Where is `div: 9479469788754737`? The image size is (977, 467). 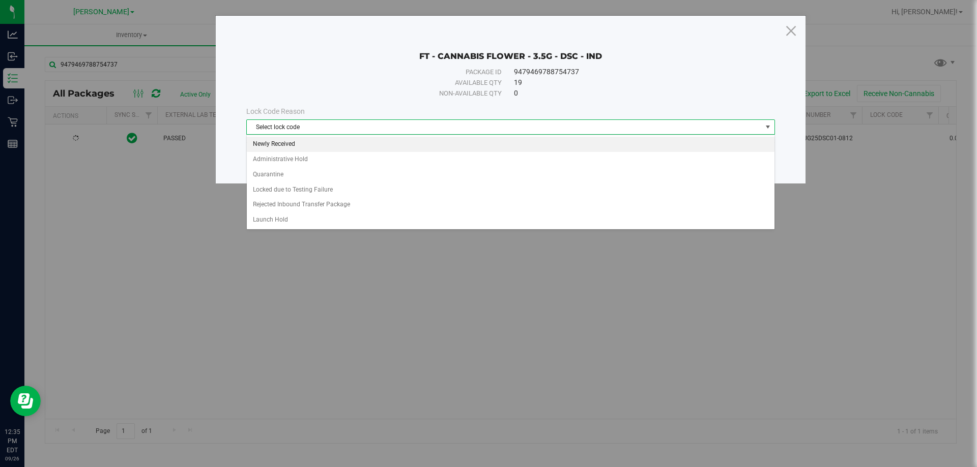
div: 9479469788754737 is located at coordinates (633, 72).